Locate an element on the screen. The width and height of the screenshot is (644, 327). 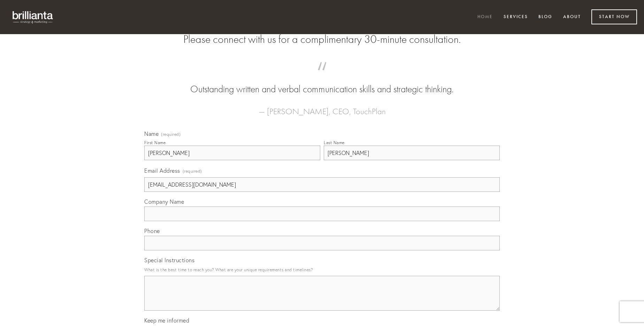
a: Services is located at coordinates (515, 17).